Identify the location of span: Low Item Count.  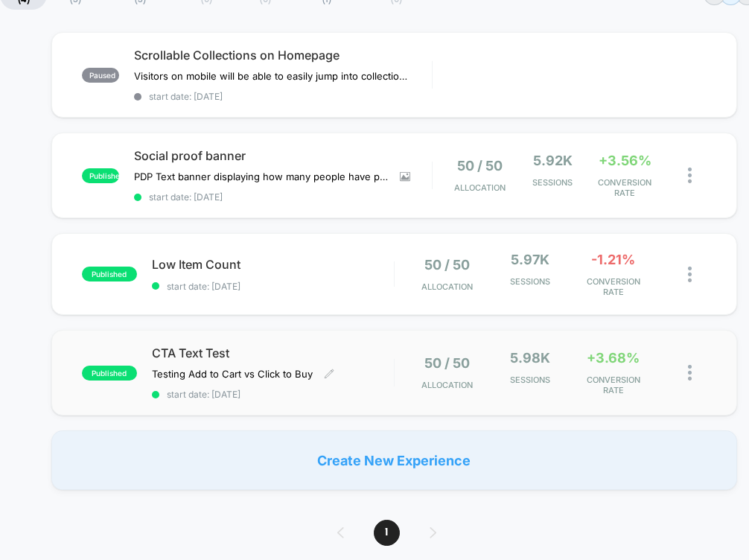
(273, 264).